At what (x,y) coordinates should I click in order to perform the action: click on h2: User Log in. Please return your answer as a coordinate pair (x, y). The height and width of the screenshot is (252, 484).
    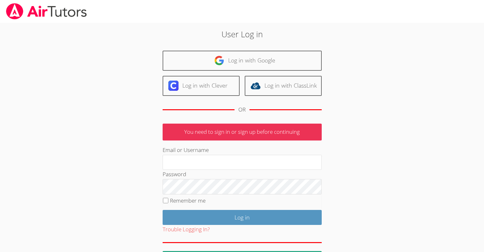
    Looking at the image, I should click on (242, 34).